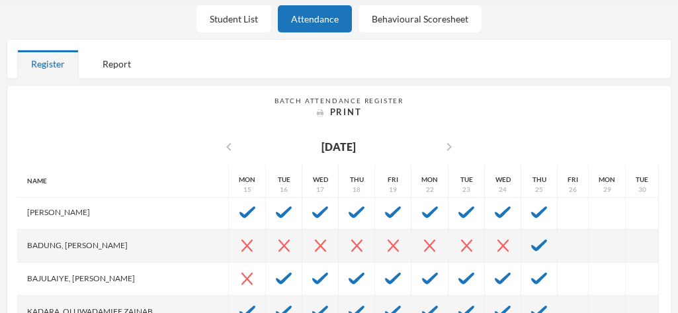 This screenshot has width=678, height=313. What do you see at coordinates (233, 19) in the screenshot?
I see `div: Student List` at bounding box center [233, 19].